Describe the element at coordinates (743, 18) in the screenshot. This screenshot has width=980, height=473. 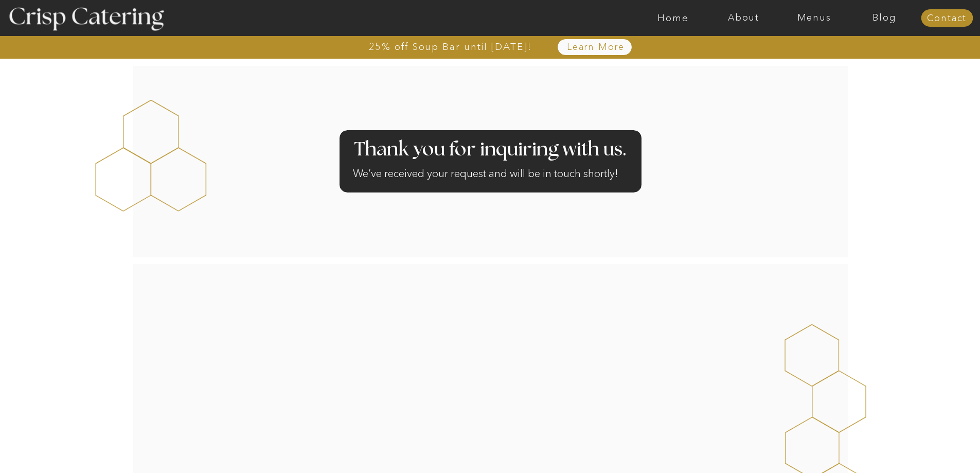
I see `a: About` at that location.